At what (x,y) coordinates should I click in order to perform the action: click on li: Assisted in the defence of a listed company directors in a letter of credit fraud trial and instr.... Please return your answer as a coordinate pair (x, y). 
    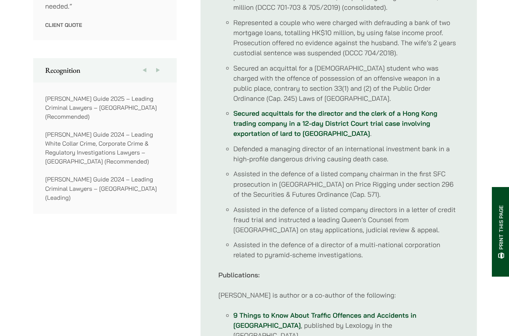
    Looking at the image, I should click on (346, 219).